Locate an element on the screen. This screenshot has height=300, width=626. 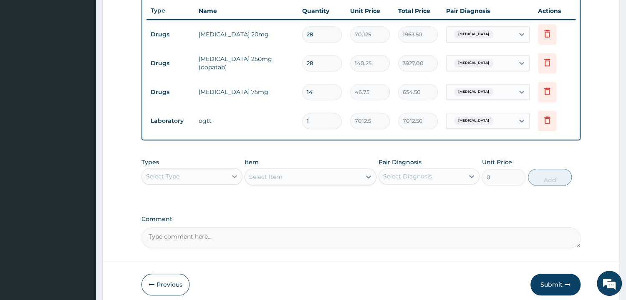
th: Type is located at coordinates (170, 10).